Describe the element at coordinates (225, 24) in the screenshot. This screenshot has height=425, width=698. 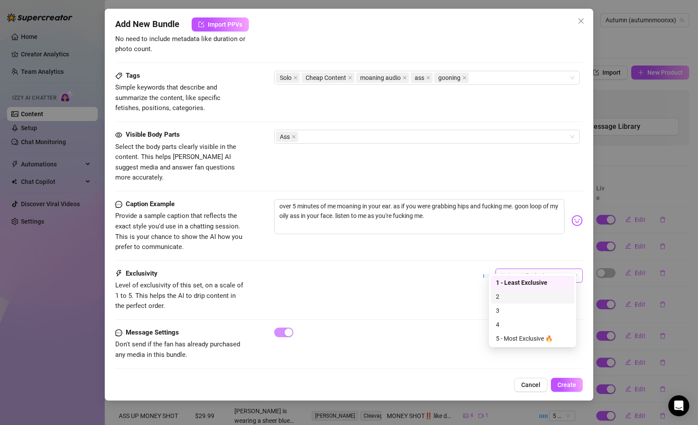
I see `span: Import PPVs` at that location.